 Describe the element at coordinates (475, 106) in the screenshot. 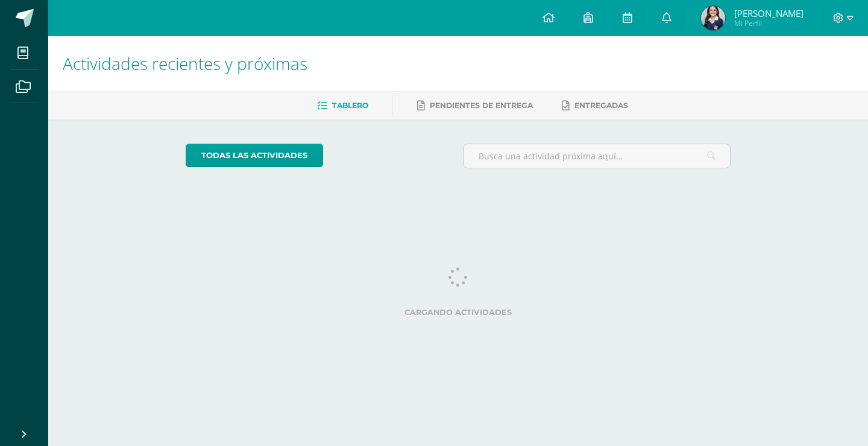

I see `a: Pendientes de entrega` at that location.